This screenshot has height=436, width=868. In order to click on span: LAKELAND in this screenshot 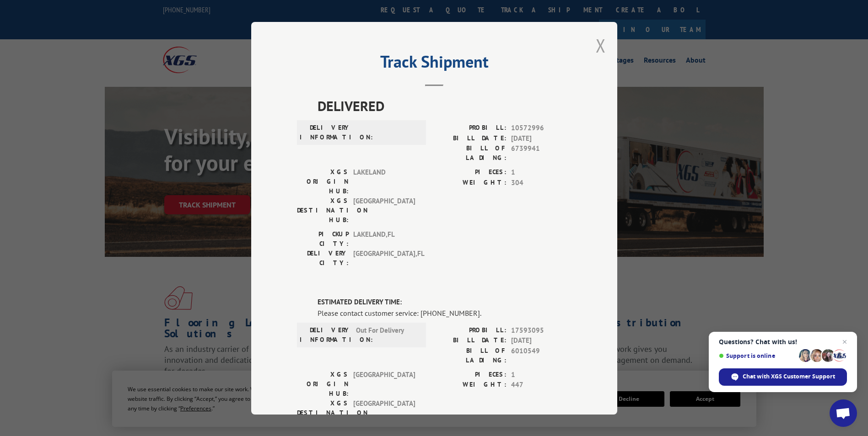, I will do `click(384, 182)`.